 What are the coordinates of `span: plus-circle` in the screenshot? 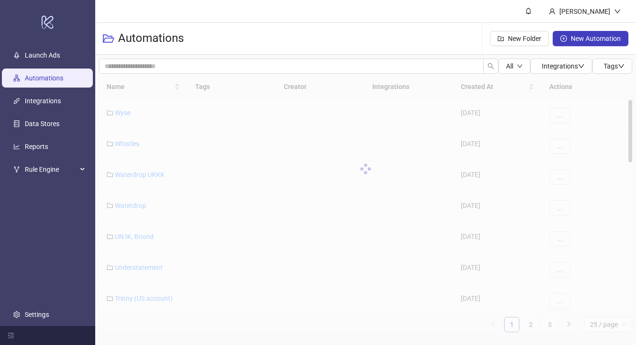 It's located at (564, 39).